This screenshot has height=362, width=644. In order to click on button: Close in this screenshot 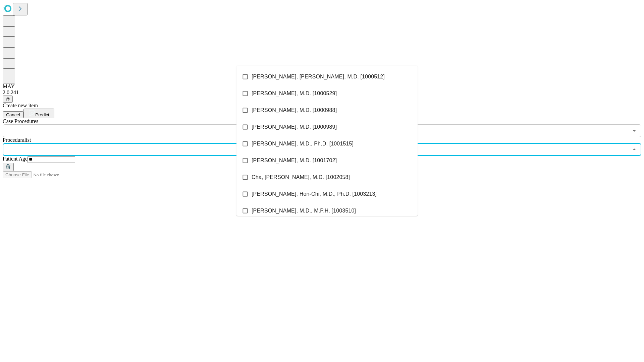, I will do `click(634, 149)`.